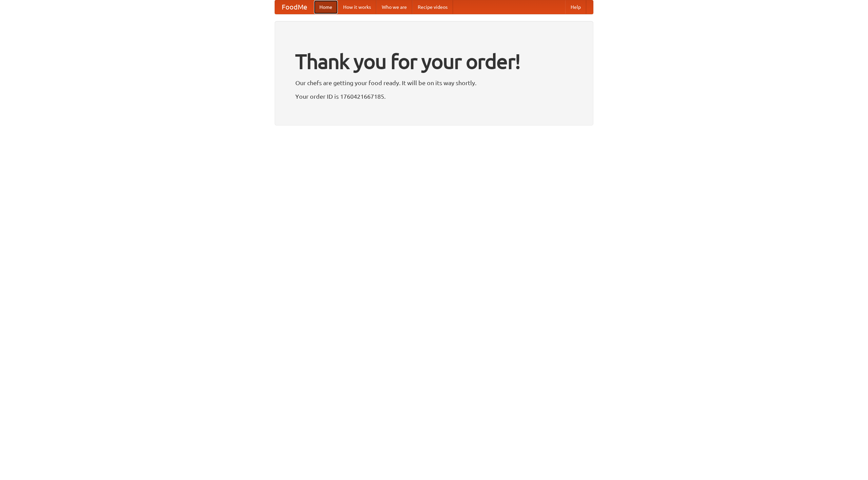  I want to click on a: FoodMe, so click(294, 7).